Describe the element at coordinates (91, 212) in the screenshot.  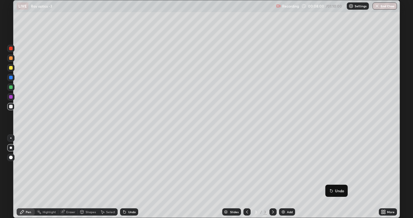
I see `div: Shapes` at that location.